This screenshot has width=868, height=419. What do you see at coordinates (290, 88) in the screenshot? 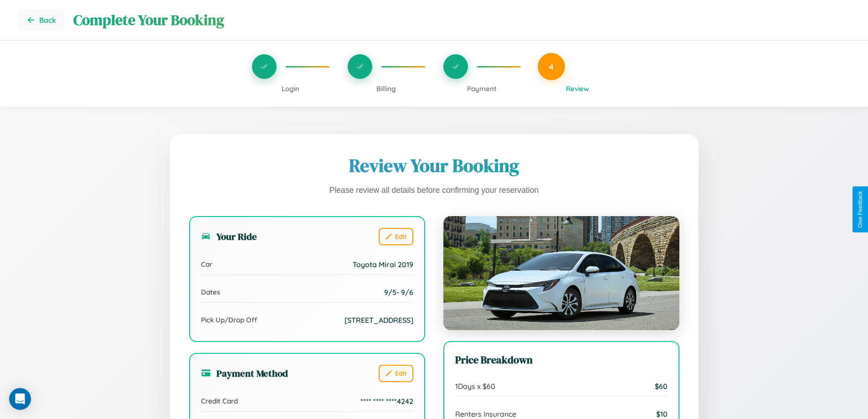
I see `span: Login` at bounding box center [290, 88].